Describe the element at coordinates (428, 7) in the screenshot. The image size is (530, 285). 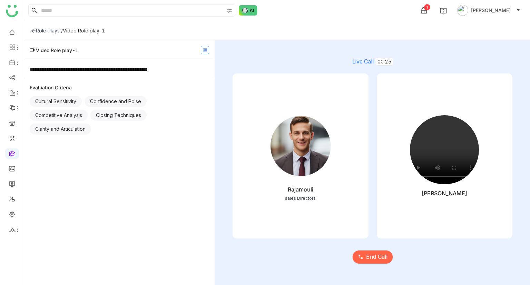
I see `div: 1` at that location.